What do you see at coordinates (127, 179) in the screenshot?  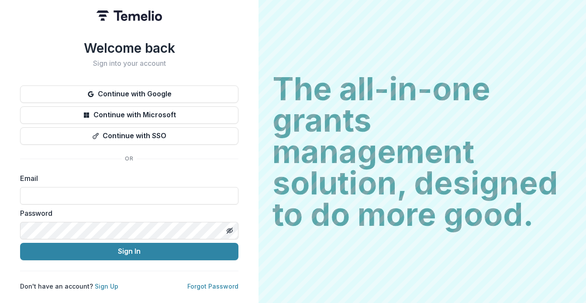 I see `label: Email` at bounding box center [127, 179].